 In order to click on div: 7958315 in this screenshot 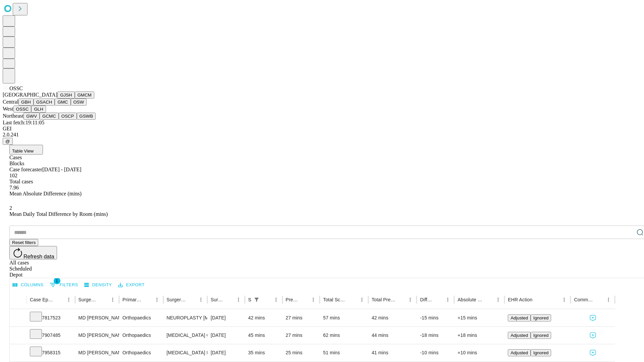, I will do `click(51, 353)`.